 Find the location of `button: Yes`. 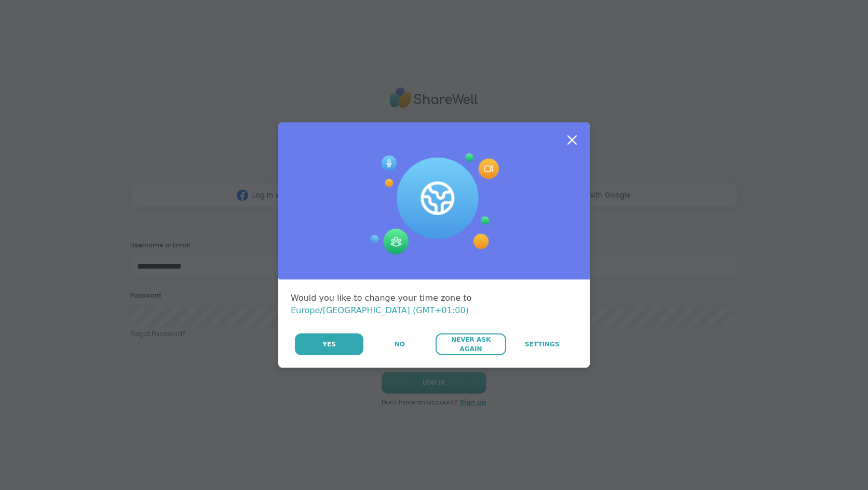

button: Yes is located at coordinates (329, 344).